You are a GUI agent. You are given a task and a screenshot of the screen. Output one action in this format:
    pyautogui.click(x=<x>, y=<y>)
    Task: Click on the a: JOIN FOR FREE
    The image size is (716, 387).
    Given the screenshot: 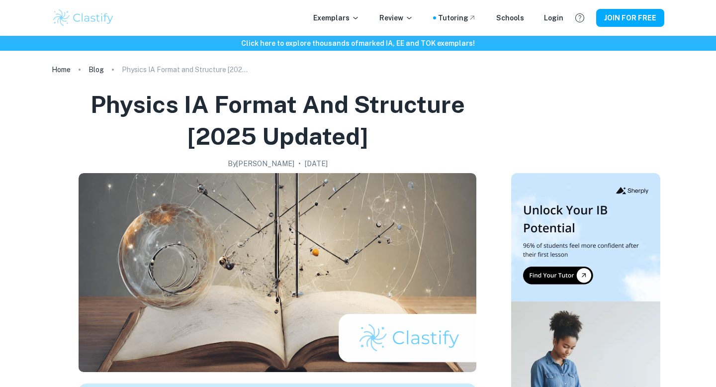 What is the action you would take?
    pyautogui.click(x=630, y=18)
    